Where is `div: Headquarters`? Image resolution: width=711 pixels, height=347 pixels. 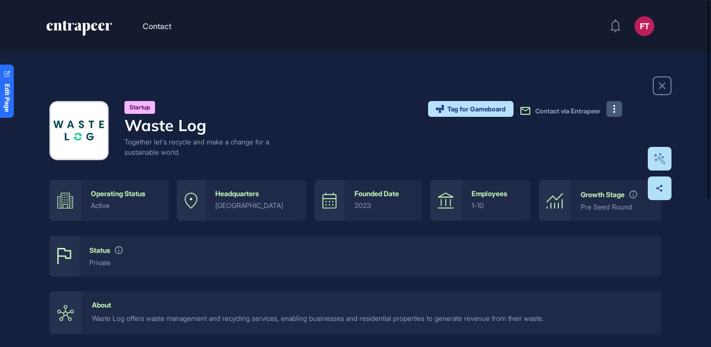
div: Headquarters is located at coordinates (237, 194).